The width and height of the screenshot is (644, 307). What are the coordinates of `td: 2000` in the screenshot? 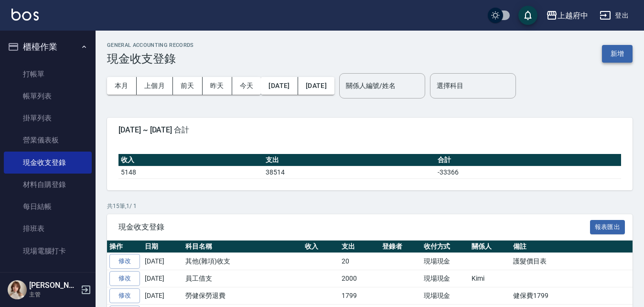 It's located at (359, 279).